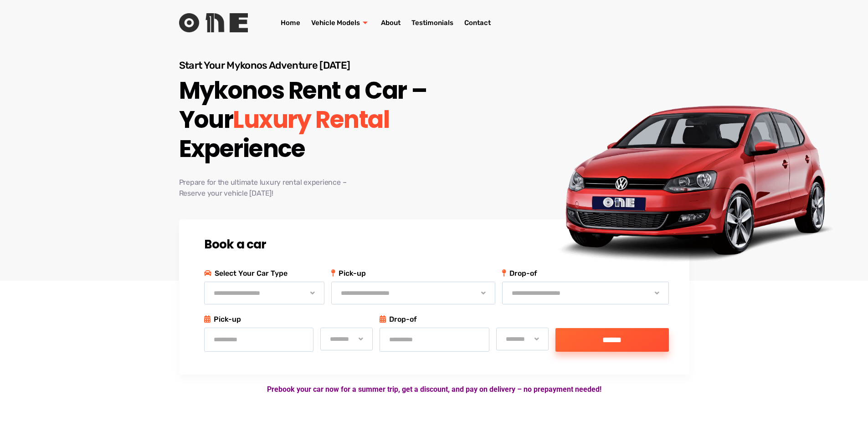  I want to click on h1: Mykonos Rent a Car – Your Experience, so click(313, 120).